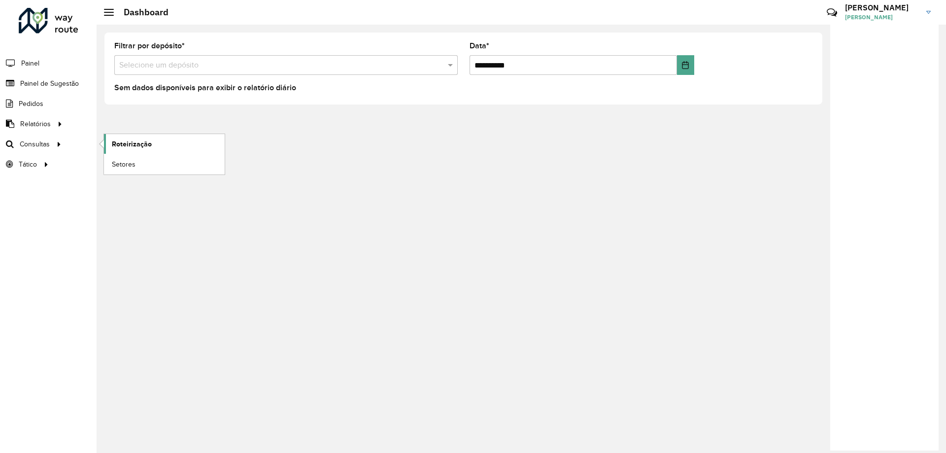  I want to click on h2: Dashboard, so click(141, 12).